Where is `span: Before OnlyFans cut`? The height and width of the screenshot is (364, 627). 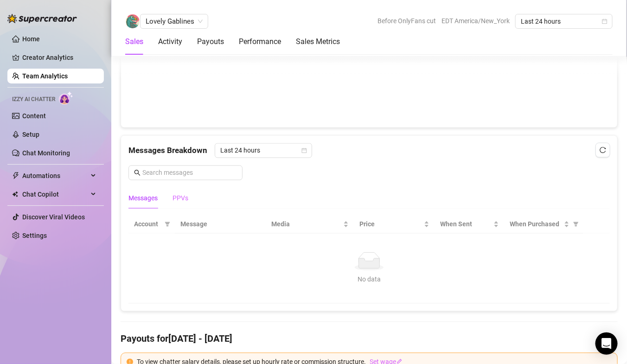 span: Before OnlyFans cut is located at coordinates (406, 21).